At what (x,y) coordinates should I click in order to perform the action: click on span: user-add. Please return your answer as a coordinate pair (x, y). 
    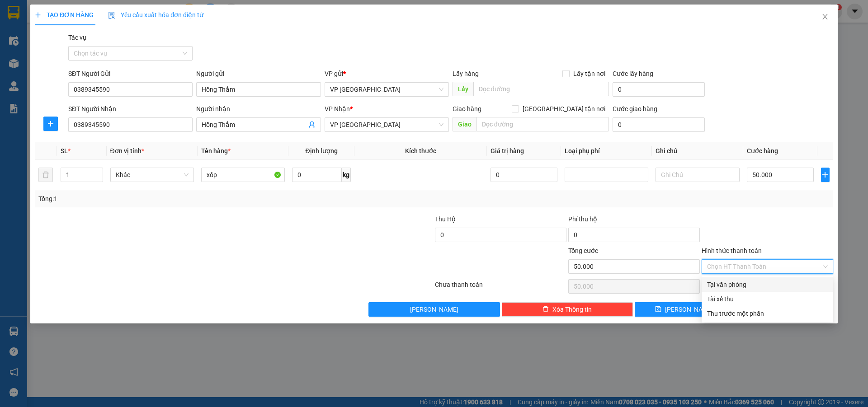
    Looking at the image, I should click on (312, 125).